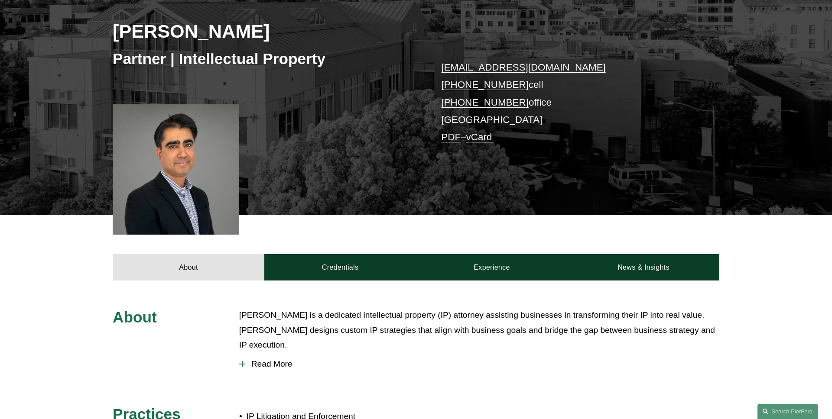  What do you see at coordinates (479, 137) in the screenshot?
I see `a: vCard` at bounding box center [479, 137].